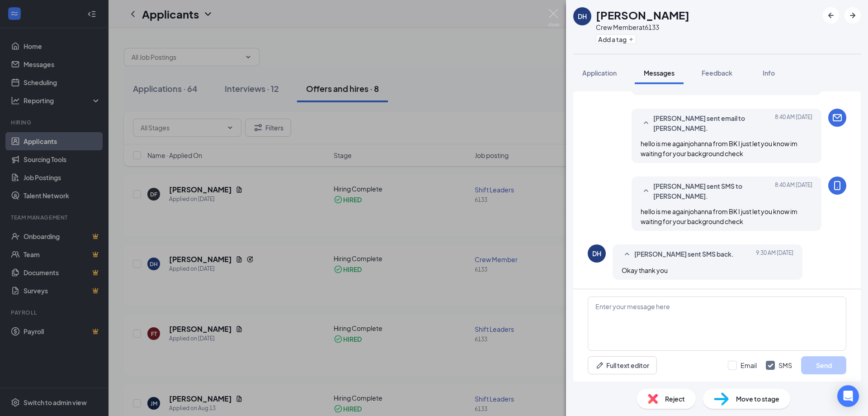 This screenshot has height=416, width=868. Describe the element at coordinates (642, 27) in the screenshot. I see `div: Crew Member at 6133` at that location.